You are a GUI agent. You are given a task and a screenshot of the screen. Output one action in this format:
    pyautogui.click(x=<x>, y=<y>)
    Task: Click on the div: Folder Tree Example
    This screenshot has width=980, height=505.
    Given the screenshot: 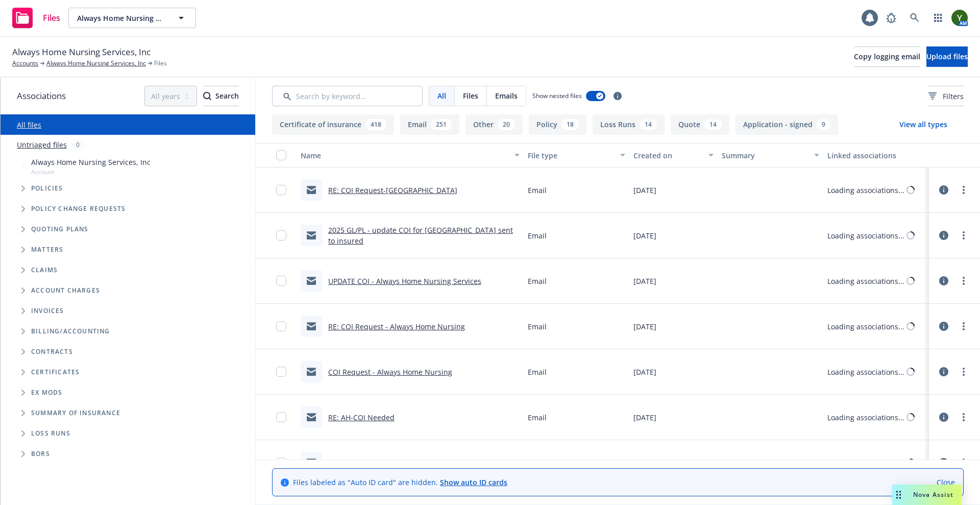 What is the action you would take?
    pyautogui.click(x=128, y=393)
    